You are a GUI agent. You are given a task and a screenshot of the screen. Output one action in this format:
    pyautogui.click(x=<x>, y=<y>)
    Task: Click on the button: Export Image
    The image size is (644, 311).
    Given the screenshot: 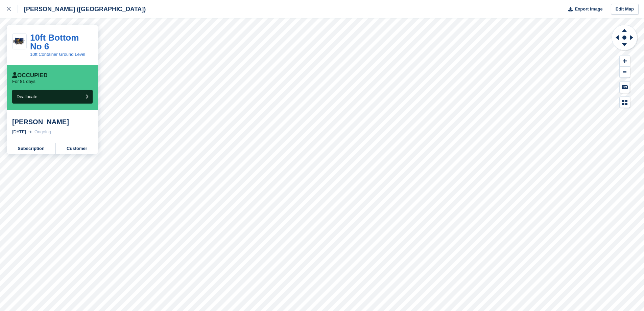 What is the action you would take?
    pyautogui.click(x=583, y=9)
    